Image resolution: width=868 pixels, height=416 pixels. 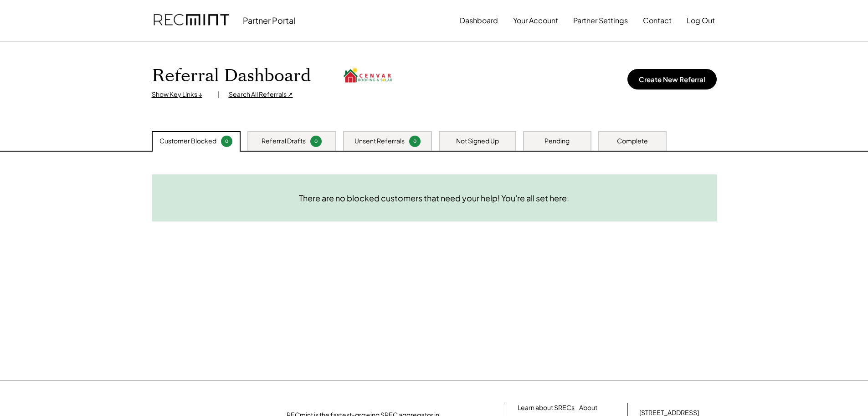 I want to click on a: Learn about SRECs, so click(x=546, y=408).